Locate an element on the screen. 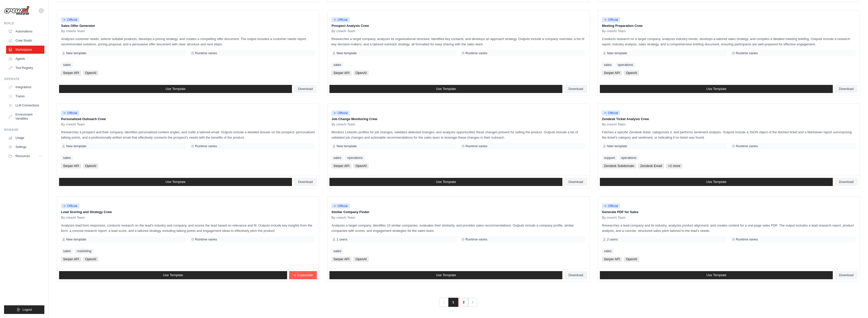 This screenshot has height=318, width=868. a: Traces is located at coordinates (25, 97).